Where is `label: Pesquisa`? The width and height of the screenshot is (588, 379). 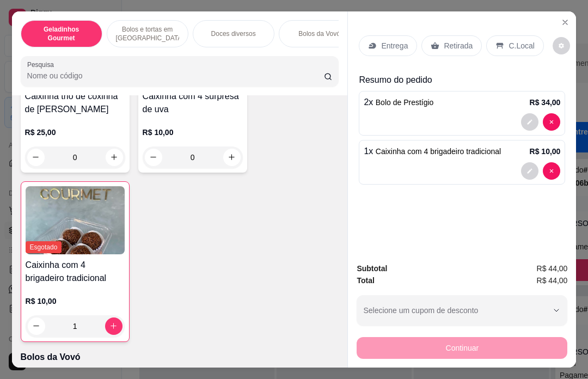
label: Pesquisa is located at coordinates (42, 64).